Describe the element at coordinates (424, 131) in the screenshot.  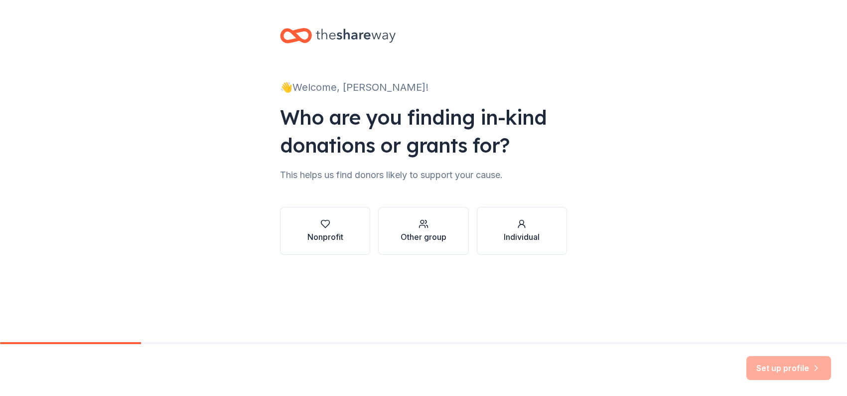
I see `div: Who are you finding in-kind donations or grants for?` at that location.